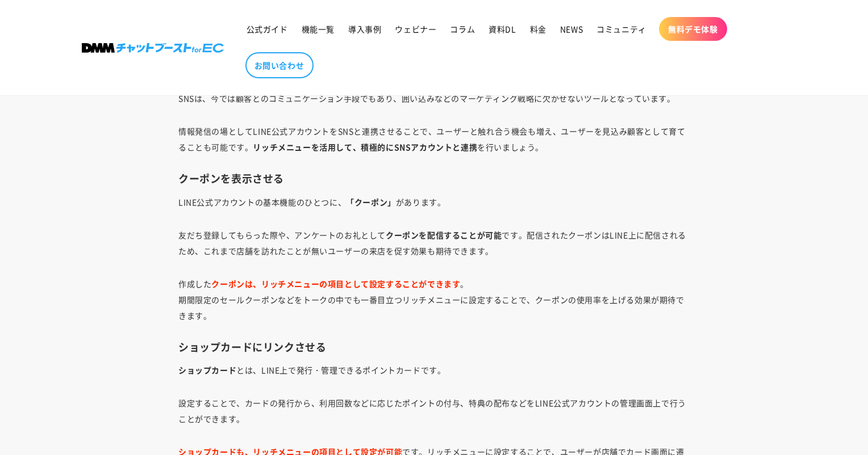  I want to click on strong: クーポンは、リッチメニューの項目として設定することができます, so click(336, 284).